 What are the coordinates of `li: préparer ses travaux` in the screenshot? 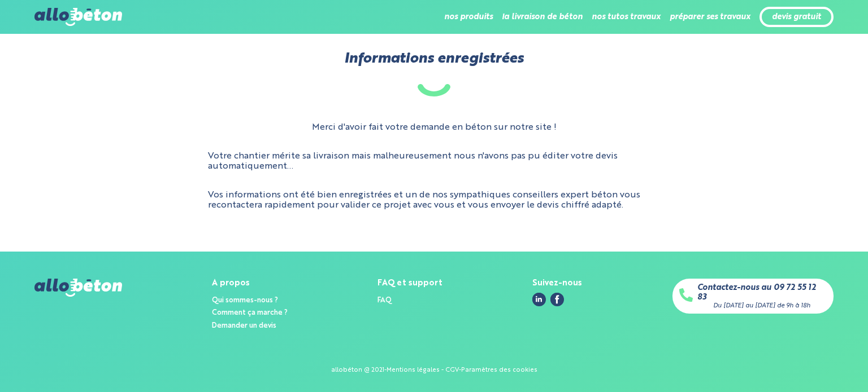 It's located at (710, 17).